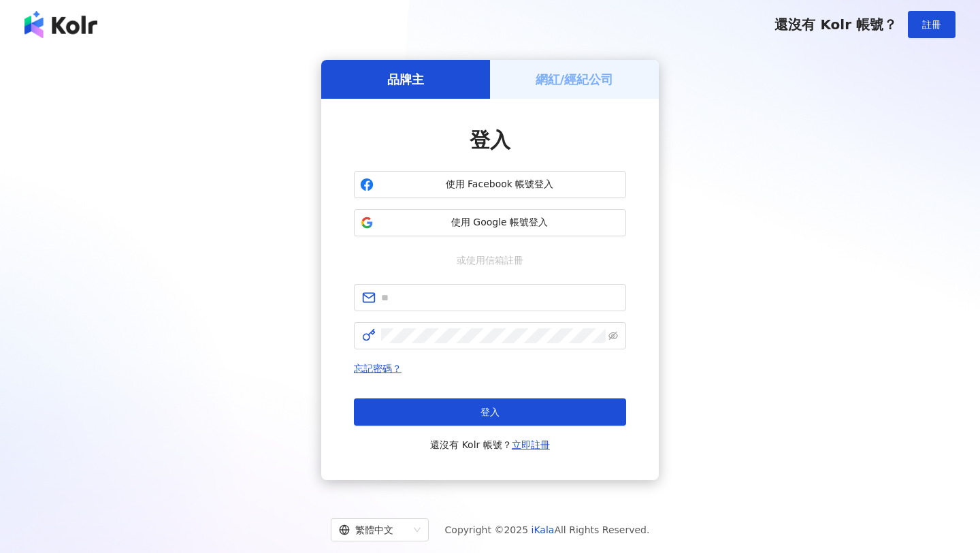 Image resolution: width=980 pixels, height=553 pixels. Describe the element at coordinates (490, 185) in the screenshot. I see `button: 使用 Facebook 帳號登入` at that location.